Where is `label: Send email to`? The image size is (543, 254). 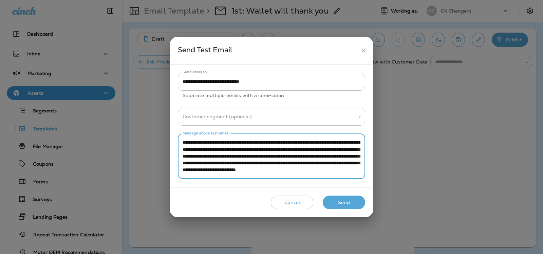
label: Send email to is located at coordinates (195, 72).